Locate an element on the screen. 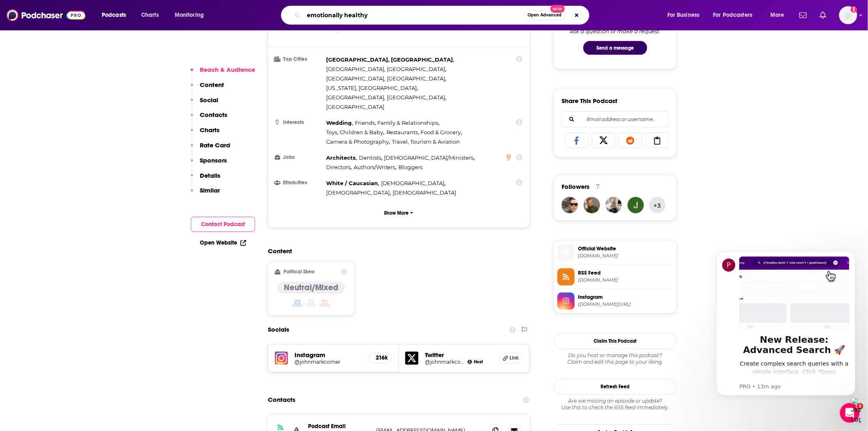 Image resolution: width=868 pixels, height=431 pixels. span: Camera & Photography is located at coordinates (357, 142).